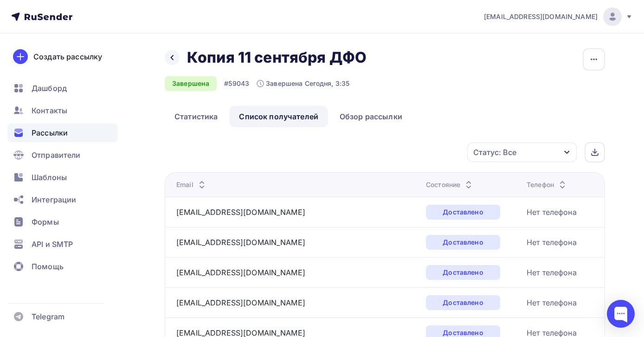 Image resolution: width=644 pixels, height=337 pixels. I want to click on a: Обзор рассылки, so click(371, 116).